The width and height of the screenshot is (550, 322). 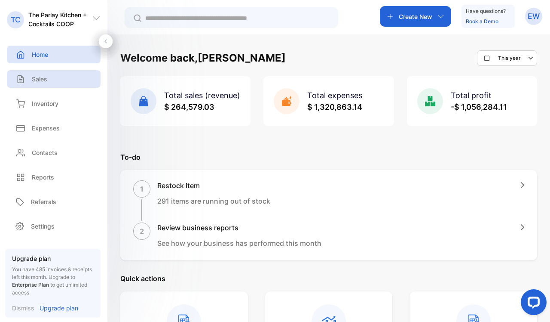 What do you see at coordinates (40, 54) in the screenshot?
I see `p: Home` at bounding box center [40, 54].